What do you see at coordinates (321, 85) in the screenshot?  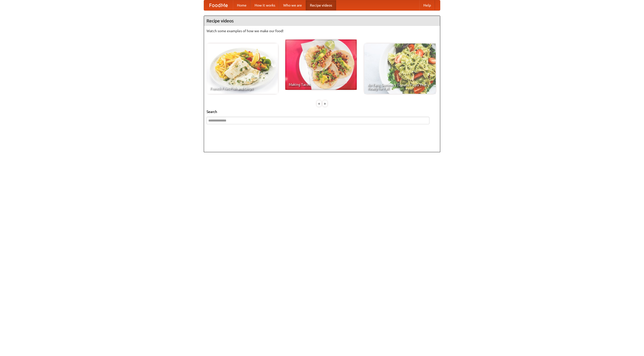 I see `span: Making Tacos` at bounding box center [321, 85].